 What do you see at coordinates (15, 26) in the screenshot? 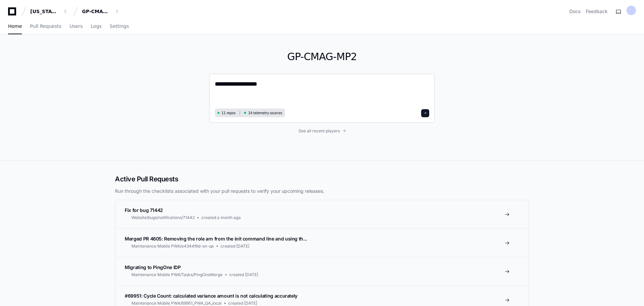
I see `span: Home` at bounding box center [15, 26].